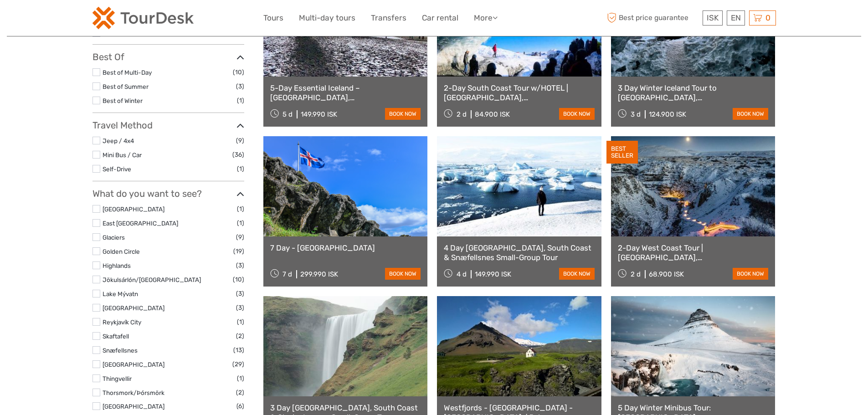 This screenshot has width=868, height=415. I want to click on img: 120-15d4194f-c635-41b9-a512-a3cb382bfb57_logo_small.png, so click(143, 18).